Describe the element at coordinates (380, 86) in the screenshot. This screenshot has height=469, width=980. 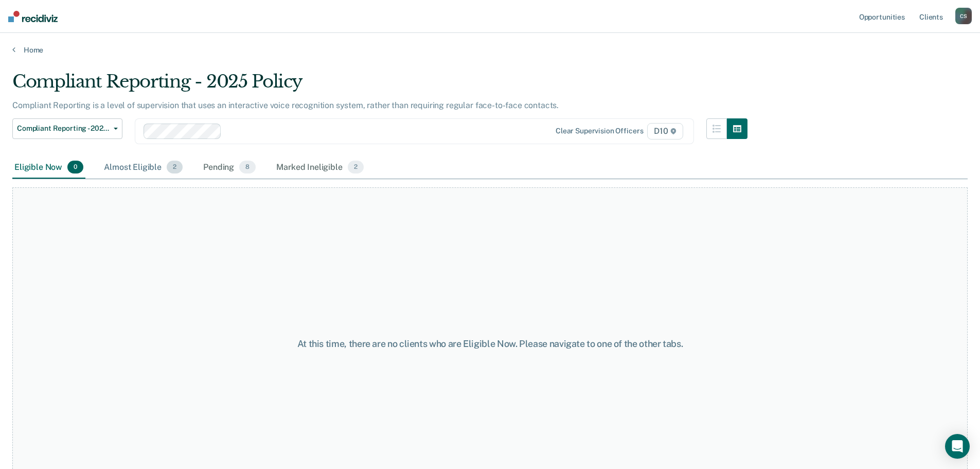
I see `div: Compliant Reporting - 2025 Policy` at that location.